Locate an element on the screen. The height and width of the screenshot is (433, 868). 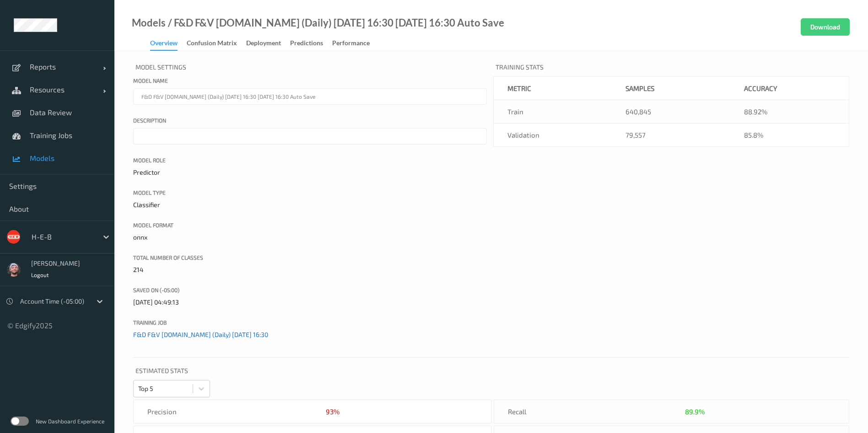
a: Confusion matrix is located at coordinates (216, 44).